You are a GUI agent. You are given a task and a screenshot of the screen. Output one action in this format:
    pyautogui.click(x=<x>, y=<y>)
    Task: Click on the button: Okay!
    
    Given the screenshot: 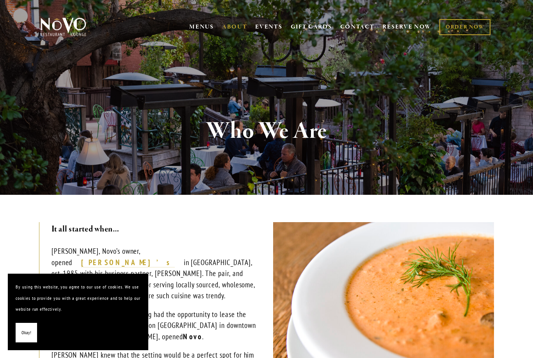 What is the action you would take?
    pyautogui.click(x=26, y=332)
    